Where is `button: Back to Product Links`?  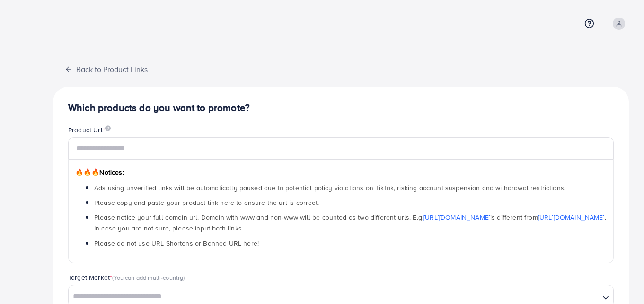 button: Back to Product Links is located at coordinates (106, 69).